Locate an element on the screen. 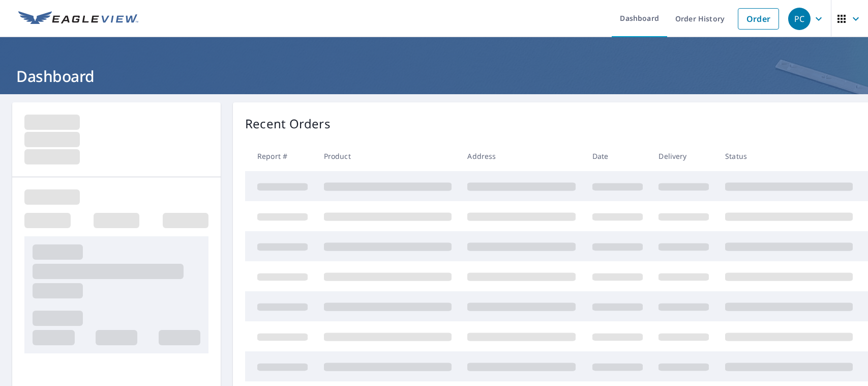  th: Report # is located at coordinates (280, 156).